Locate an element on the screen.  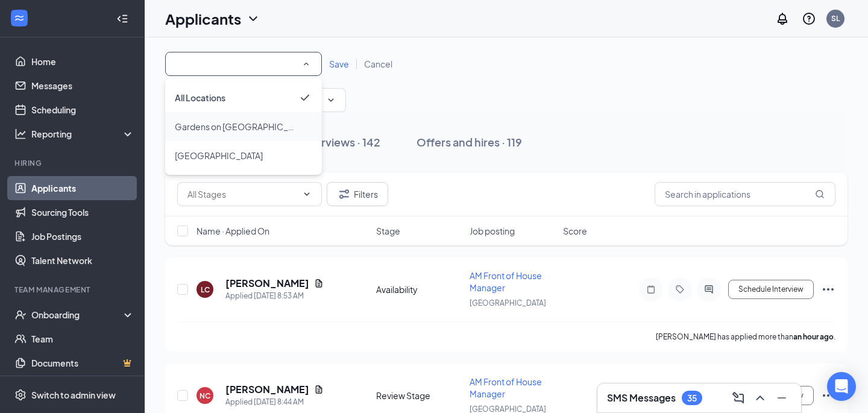
svg: MagnifyingGlass is located at coordinates (820, 194).